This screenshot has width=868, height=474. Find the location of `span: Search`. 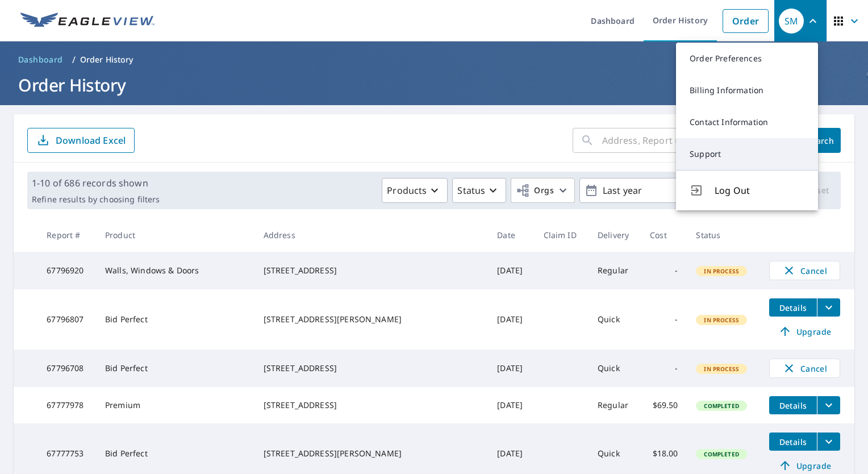

span: Search is located at coordinates (820, 140).